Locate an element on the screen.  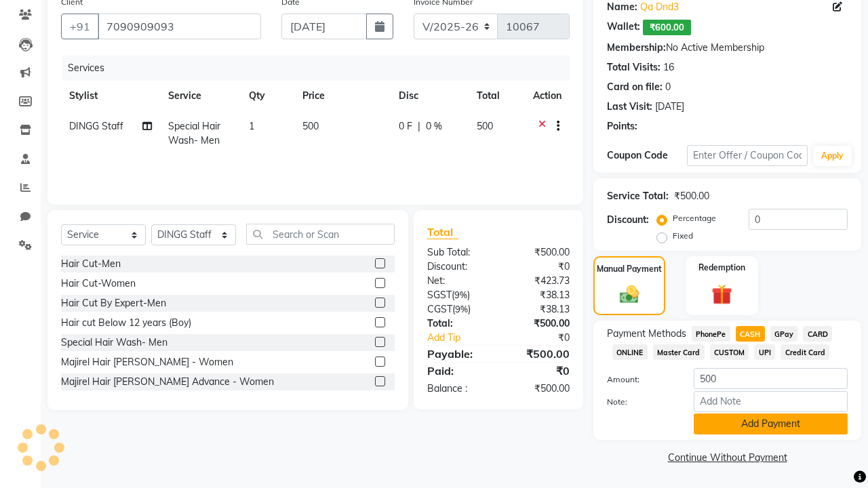
span: CARD is located at coordinates (817, 333).